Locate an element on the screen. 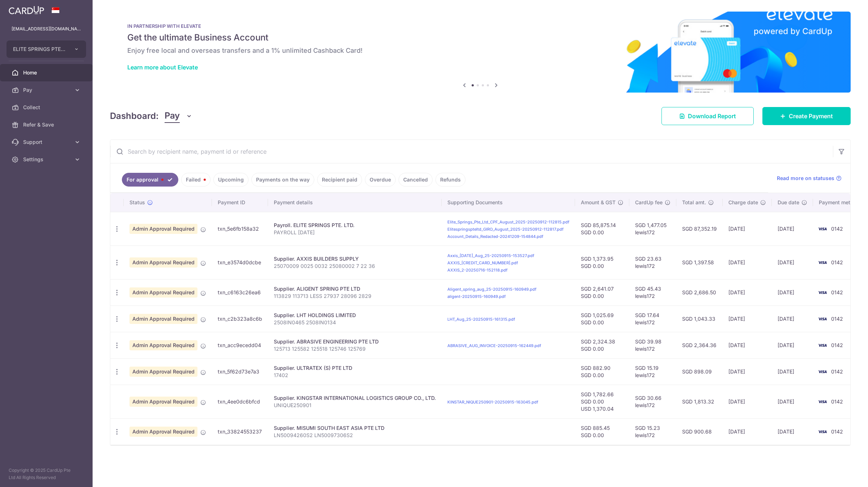 This screenshot has height=487, width=868. div: Supplier. LHT HOLDINGS LIMITED is located at coordinates (354, 315).